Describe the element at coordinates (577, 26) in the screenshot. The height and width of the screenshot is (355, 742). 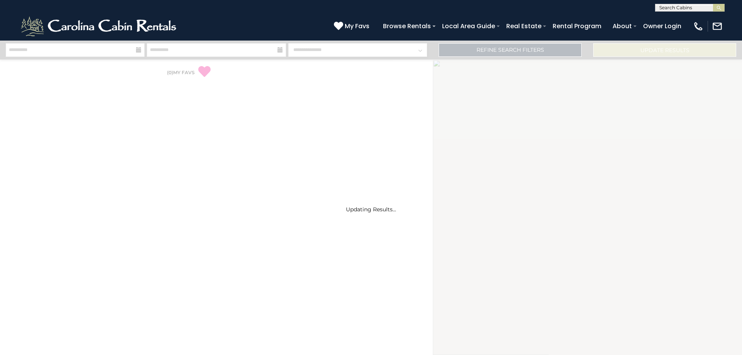
I see `a: Rental Program` at that location.